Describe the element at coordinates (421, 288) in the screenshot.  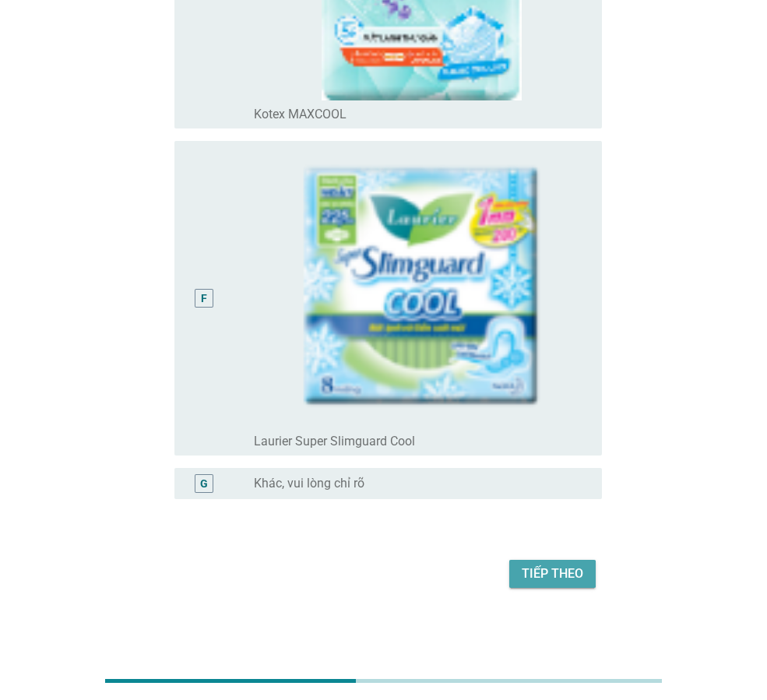
I see `img: ce05a5bd-e01f-4f33-a6a8-3b331d8bc6f6-image36.png` at that location.